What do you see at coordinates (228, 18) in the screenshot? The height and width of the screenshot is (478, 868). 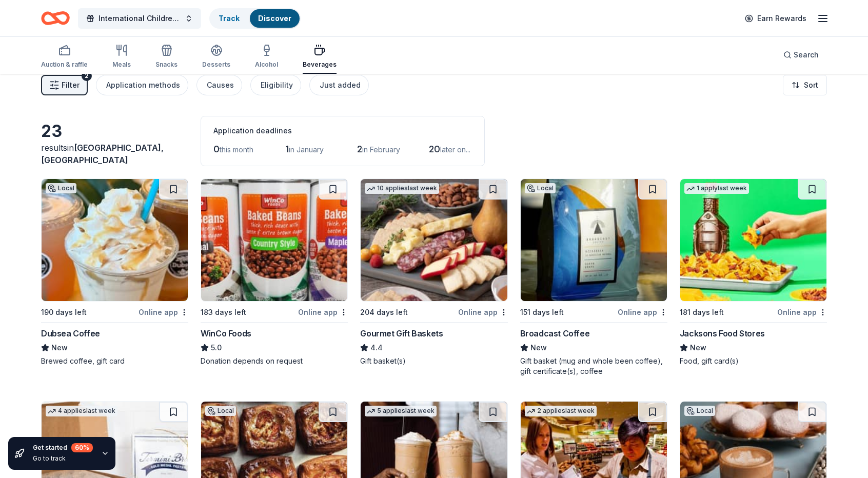 I see `a: Track` at bounding box center [228, 18].